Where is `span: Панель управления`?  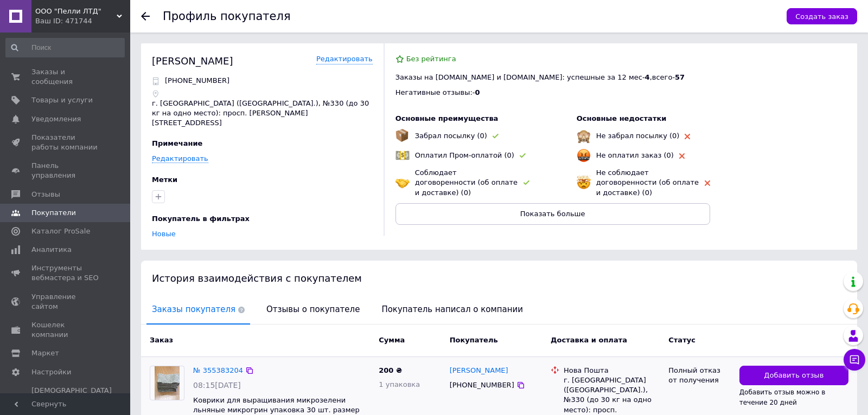 span: Панель управления is located at coordinates (66, 170).